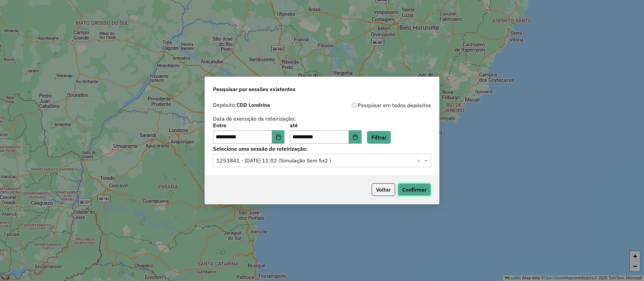  What do you see at coordinates (322, 149) in the screenshot?
I see `label: Selecione uma sessão de roteirização:` at bounding box center [322, 149].